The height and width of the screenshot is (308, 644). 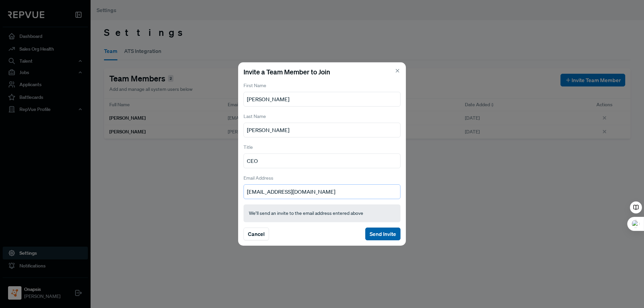 I want to click on input: John, so click(x=322, y=99).